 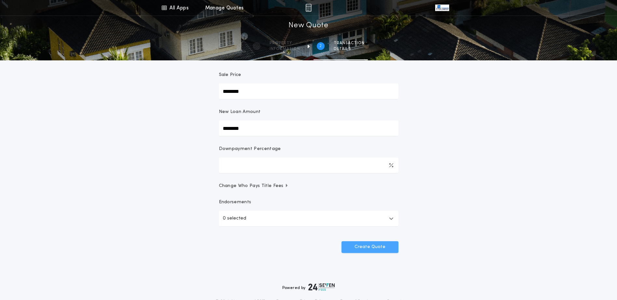 What do you see at coordinates (309, 219) in the screenshot?
I see `button: 0 selected` at bounding box center [309, 219].